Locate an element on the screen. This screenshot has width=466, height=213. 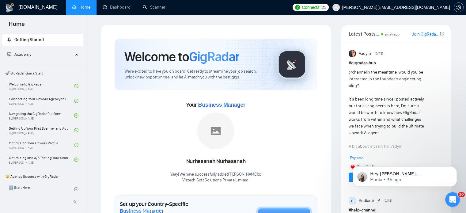
h1: # gigradar-hub is located at coordinates (396, 63).